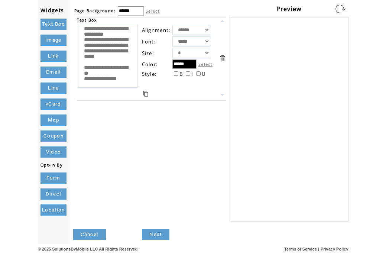  I want to click on a: Duplicate this item, so click(146, 94).